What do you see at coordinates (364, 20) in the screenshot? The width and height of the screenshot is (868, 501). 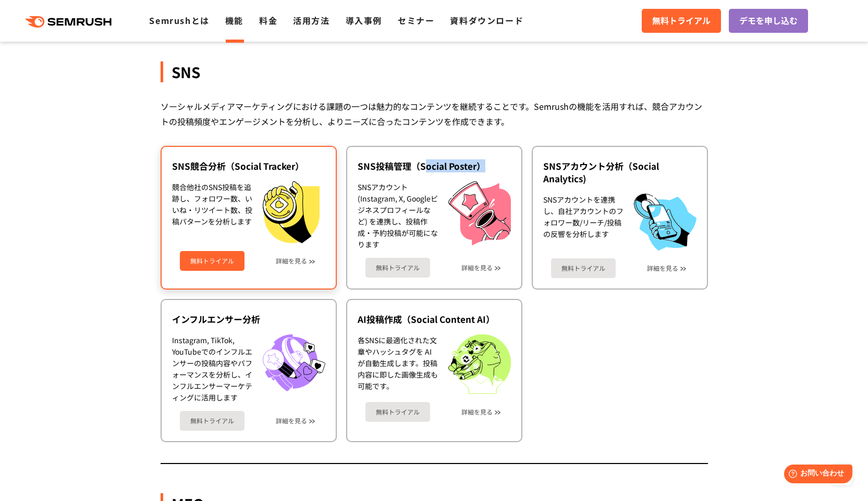 I see `a: 導入事例` at bounding box center [364, 20].